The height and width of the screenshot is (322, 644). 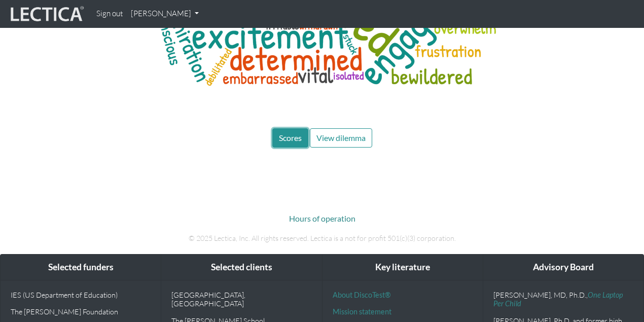 What do you see at coordinates (563, 267) in the screenshot?
I see `div: Advisory Board` at bounding box center [563, 267].